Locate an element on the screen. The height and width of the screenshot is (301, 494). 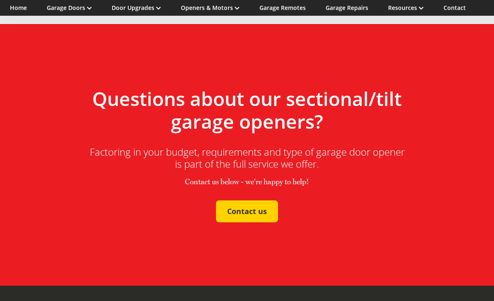
a: Garage Remotes is located at coordinates (283, 7).